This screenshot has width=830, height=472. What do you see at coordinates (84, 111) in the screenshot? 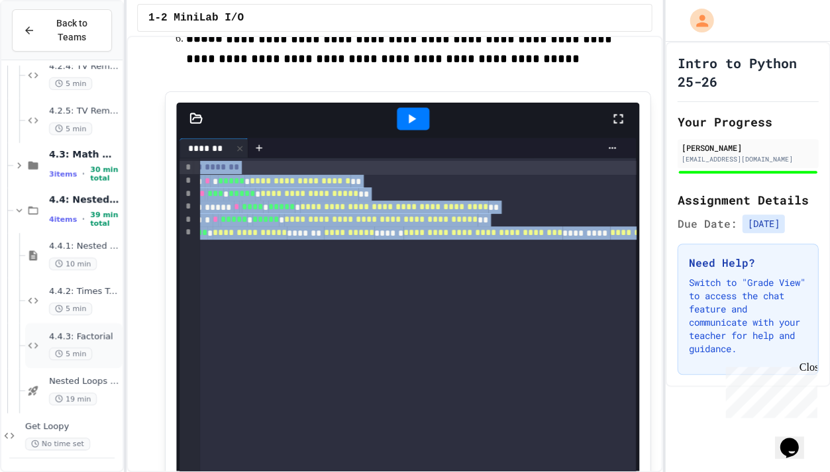
I see `span: 4.2.5: TV Remote III` at bounding box center [84, 111].